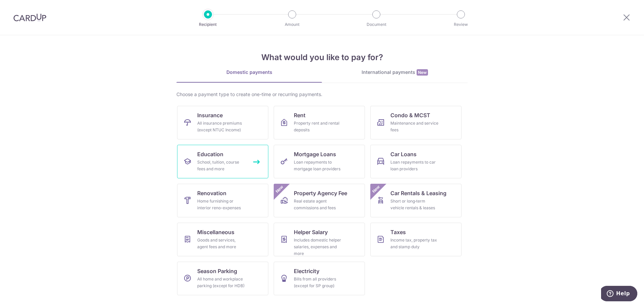 Image resolution: width=644 pixels, height=306 pixels. What do you see at coordinates (222, 200) in the screenshot?
I see `a: RenovationHome furnishing or interior reno-expenses` at bounding box center [222, 200].